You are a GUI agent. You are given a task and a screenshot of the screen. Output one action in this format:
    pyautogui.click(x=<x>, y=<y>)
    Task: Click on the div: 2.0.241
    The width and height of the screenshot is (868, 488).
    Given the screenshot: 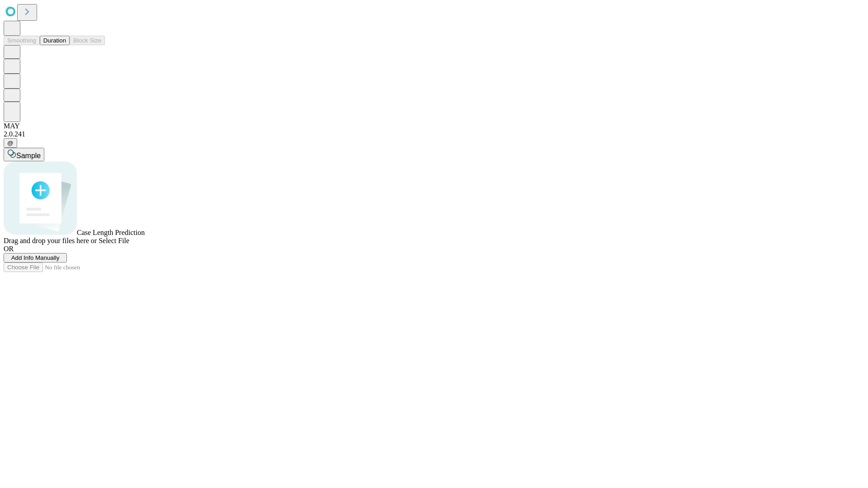 What is the action you would take?
    pyautogui.click(x=434, y=134)
    